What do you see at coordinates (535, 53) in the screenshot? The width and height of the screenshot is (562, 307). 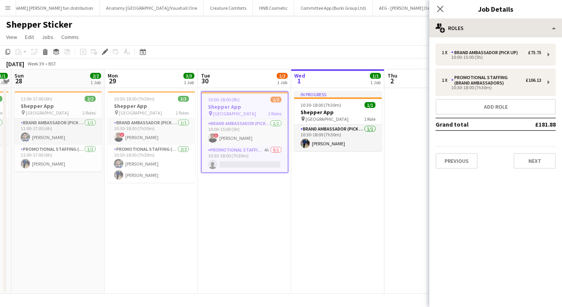 I see `div: £75.75` at bounding box center [535, 53].